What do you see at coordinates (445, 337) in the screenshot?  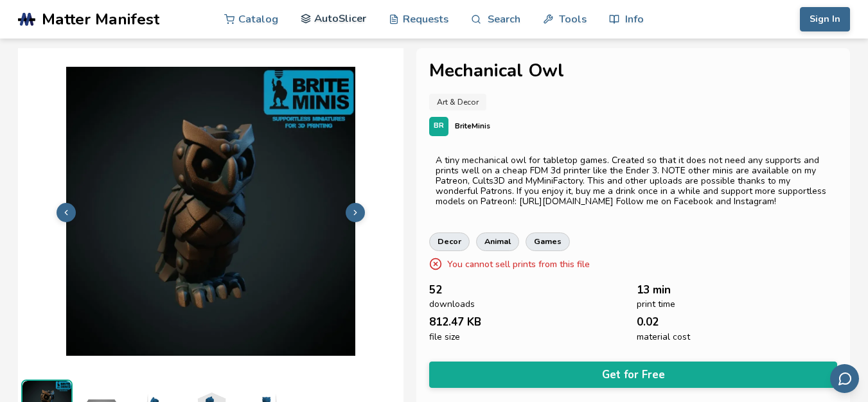 I see `span: file size` at bounding box center [445, 337].